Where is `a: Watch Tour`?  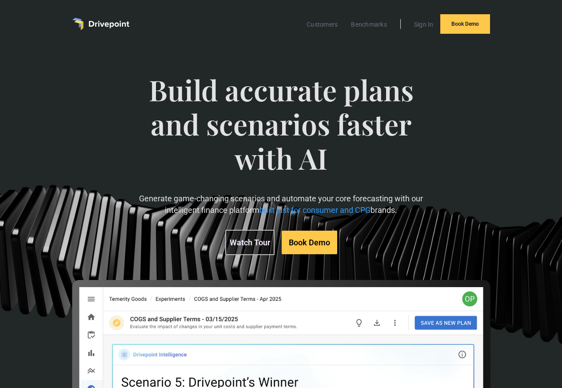 a: Watch Tour is located at coordinates (250, 242).